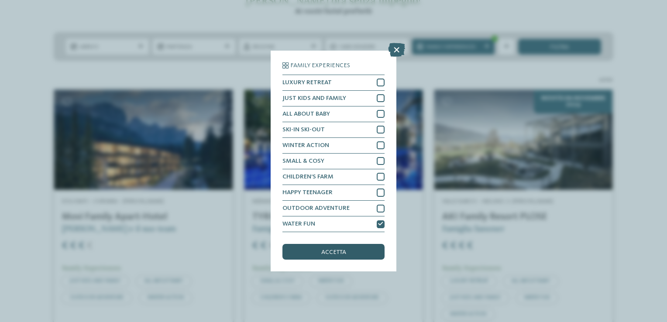 The width and height of the screenshot is (667, 322). What do you see at coordinates (299, 224) in the screenshot?
I see `span: WATER FUN` at bounding box center [299, 224].